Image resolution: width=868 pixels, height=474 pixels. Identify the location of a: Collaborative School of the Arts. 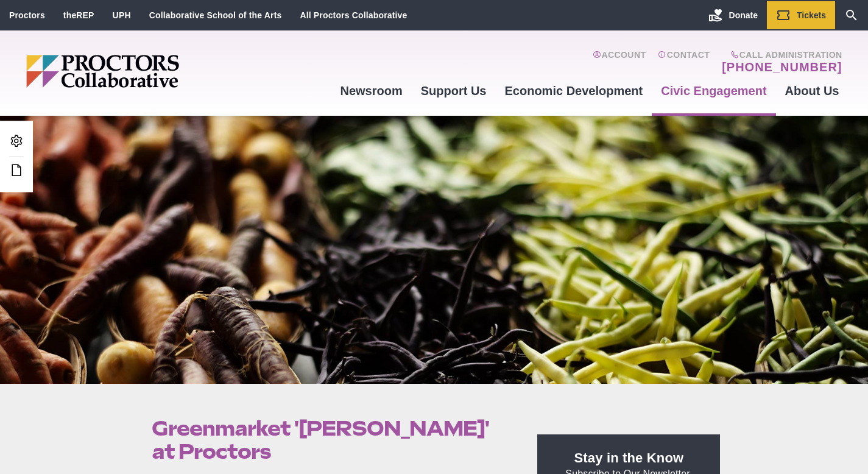
(216, 15).